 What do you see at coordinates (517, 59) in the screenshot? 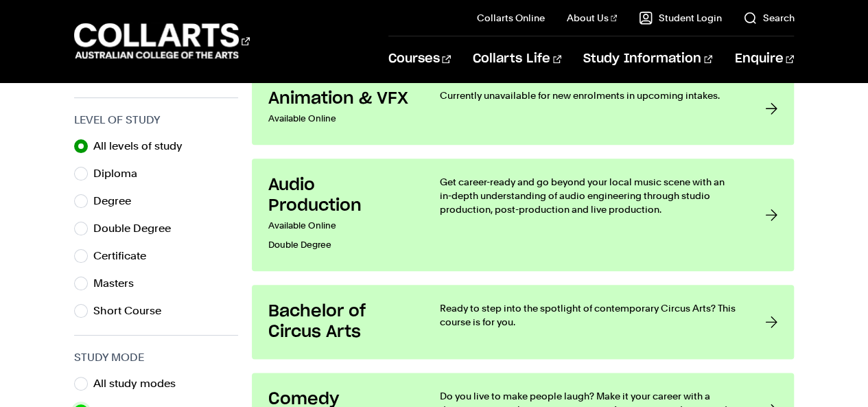
I see `a: Collarts Life` at bounding box center [517, 59].